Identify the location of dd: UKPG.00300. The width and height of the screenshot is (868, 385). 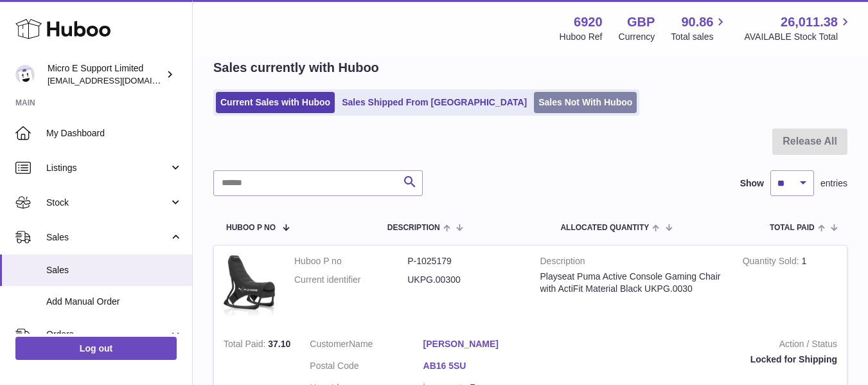
(464, 279).